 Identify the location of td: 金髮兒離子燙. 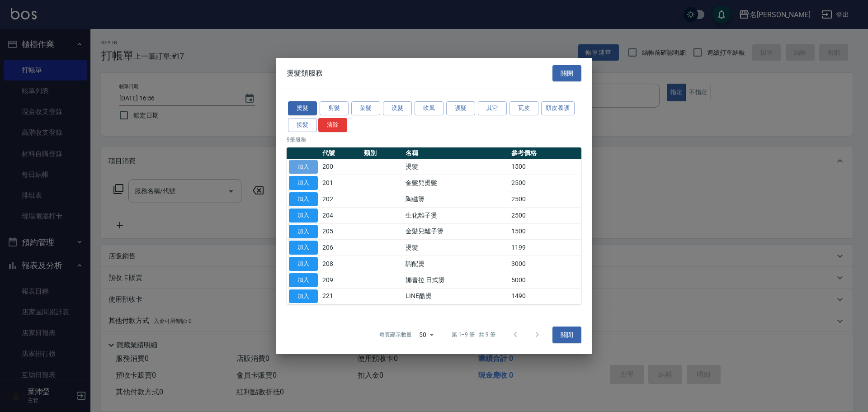
(456, 231).